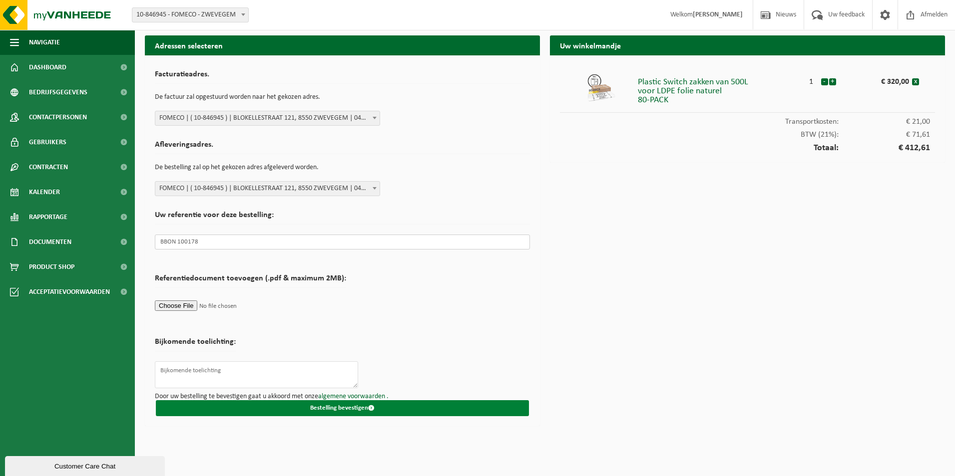  What do you see at coordinates (80, 12) in the screenshot?
I see `div: Customer Care Chat` at bounding box center [80, 12].